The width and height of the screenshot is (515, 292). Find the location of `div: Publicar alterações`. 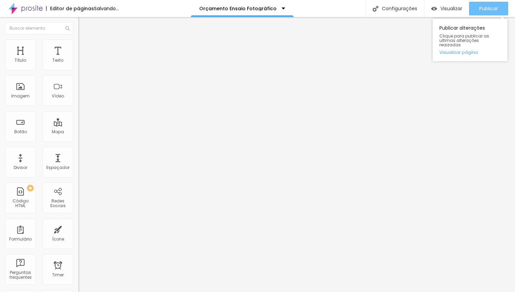

div: Publicar alterações is located at coordinates (470, 40).